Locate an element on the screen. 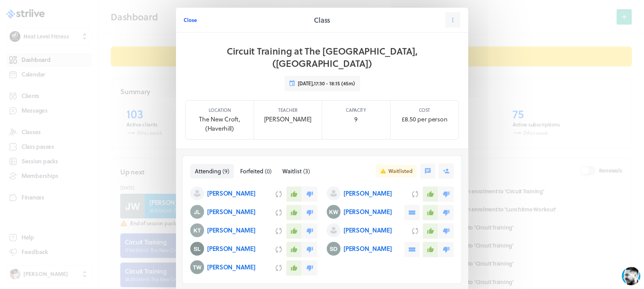 This screenshot has height=289, width=644. span: ( 0 ) is located at coordinates (268, 171).